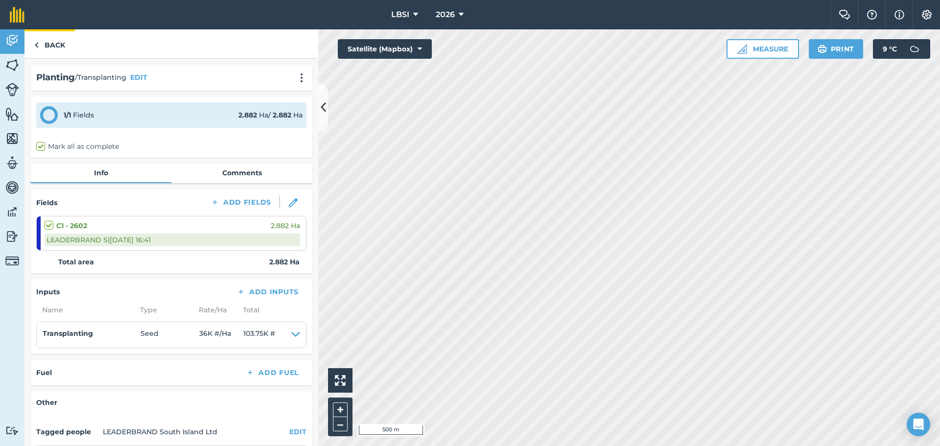  I want to click on a: Back, so click(49, 44).